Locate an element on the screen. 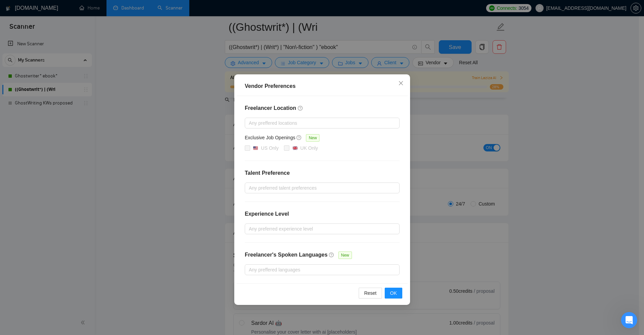 This screenshot has width=644, height=335. button: Close is located at coordinates (401, 83).